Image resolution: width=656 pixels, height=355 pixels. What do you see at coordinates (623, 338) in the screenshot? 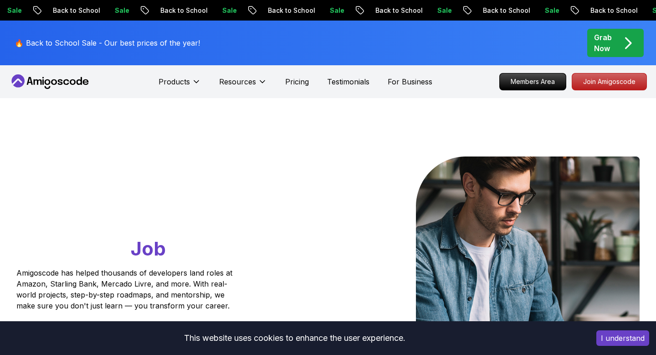
I see `button: Accept cookies` at bounding box center [623, 338].